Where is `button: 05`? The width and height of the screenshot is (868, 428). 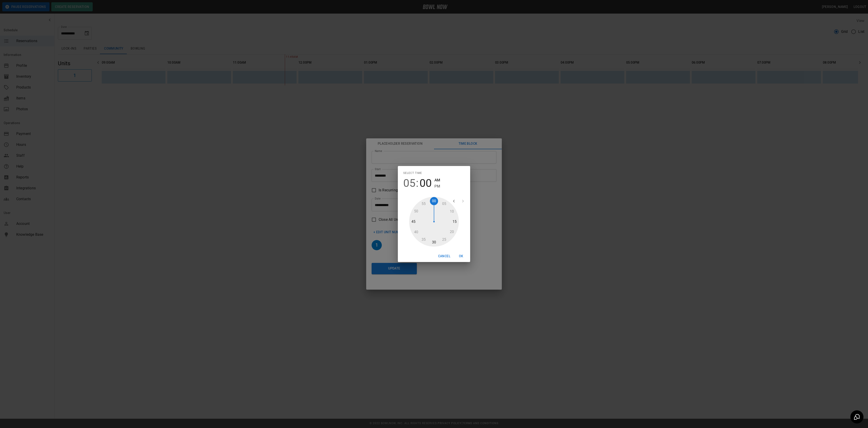 button: 05 is located at coordinates (410, 183).